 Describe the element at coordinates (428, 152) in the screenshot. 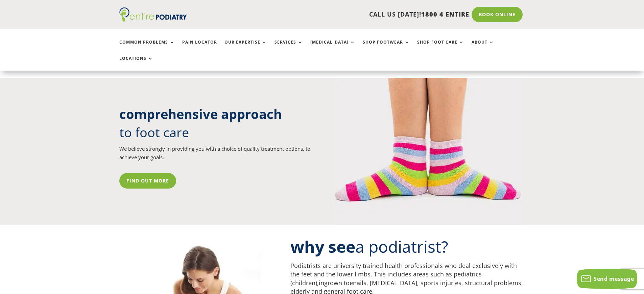

I see `img: feet` at that location.